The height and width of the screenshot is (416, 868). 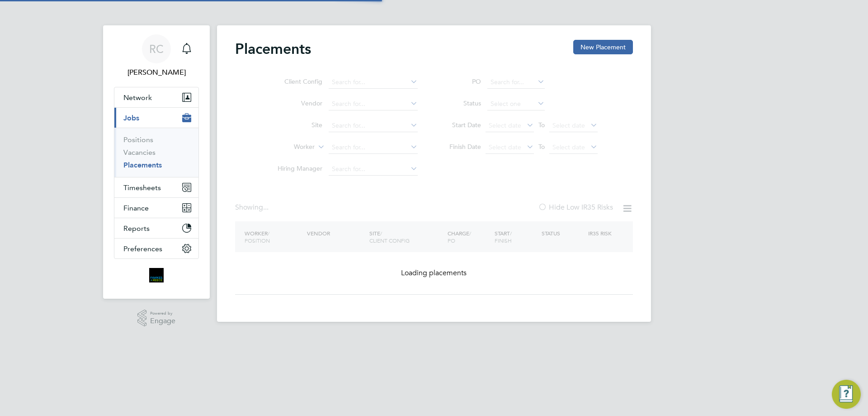 What do you see at coordinates (137, 228) in the screenshot?
I see `span: Reports` at bounding box center [137, 228].